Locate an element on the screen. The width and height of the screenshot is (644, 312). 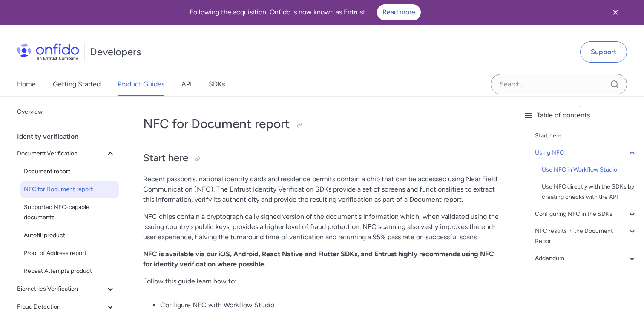
div: Use NFC directly with the SDKs by creating checks with the API is located at coordinates (589, 192).